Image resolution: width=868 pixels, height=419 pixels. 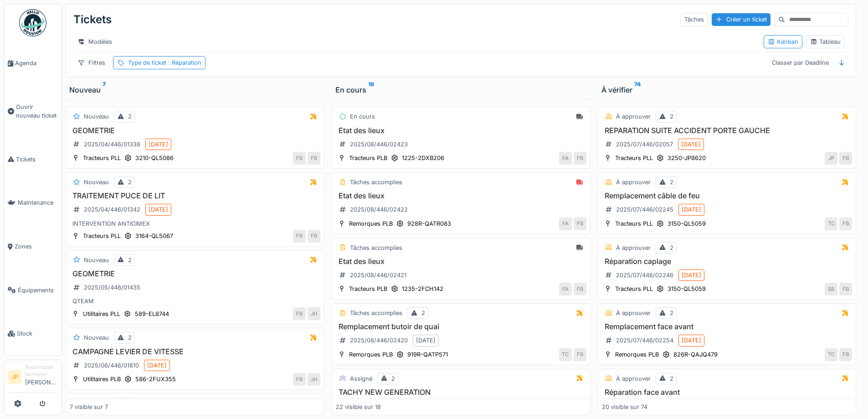 I want to click on div: 589-EL8744, so click(x=152, y=314).